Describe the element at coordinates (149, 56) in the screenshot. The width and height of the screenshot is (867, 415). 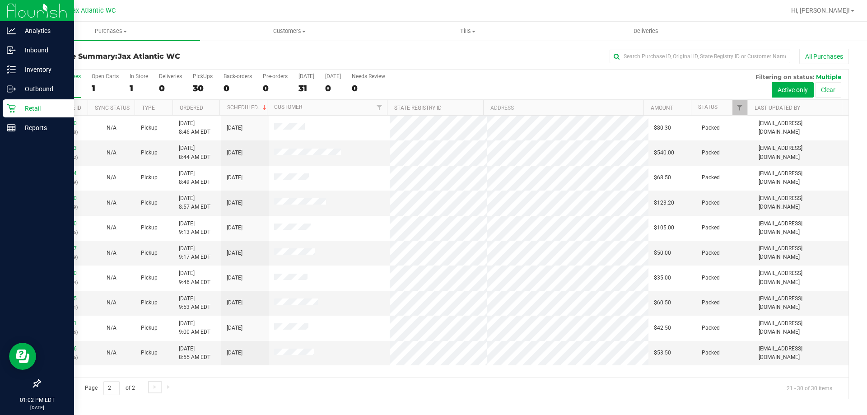
I see `span: Jax Atlantic WC` at that location.